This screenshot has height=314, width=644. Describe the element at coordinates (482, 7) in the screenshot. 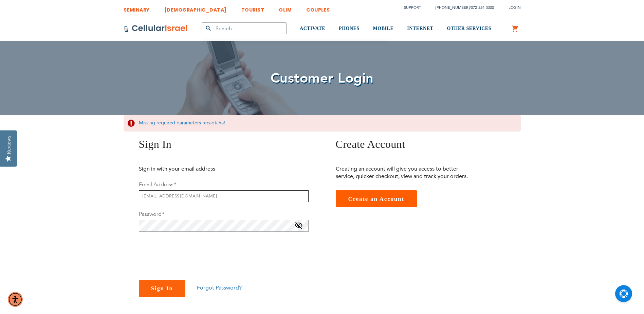

I see `a: 072-224-3300` at that location.